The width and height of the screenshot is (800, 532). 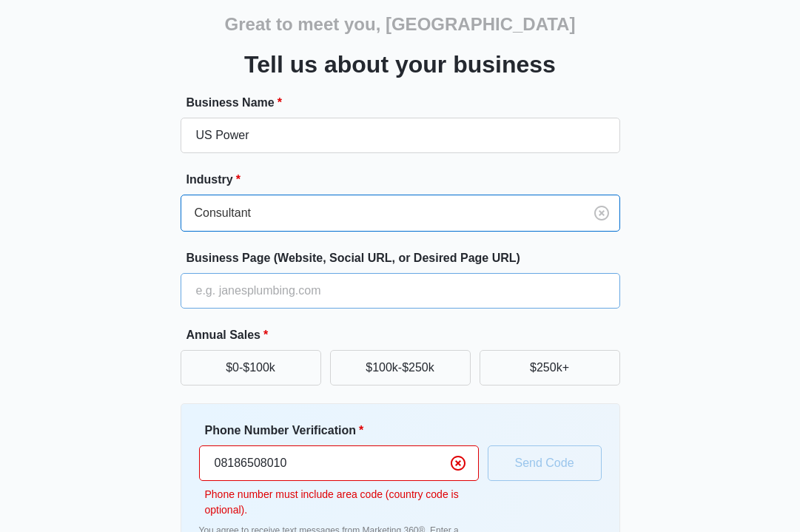 I want to click on button: $250k+, so click(x=550, y=368).